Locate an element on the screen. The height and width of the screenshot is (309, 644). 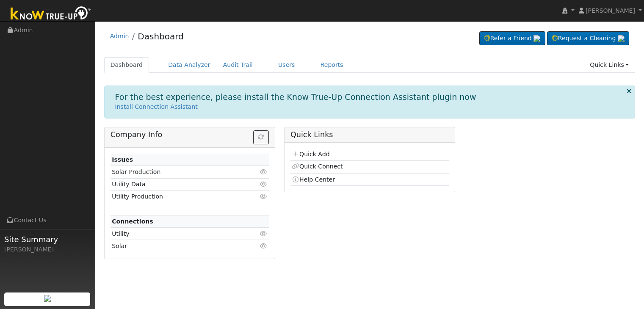
h1: For the best experience, please install the Know True-Up Connection Assistant plugin now is located at coordinates (296, 97).